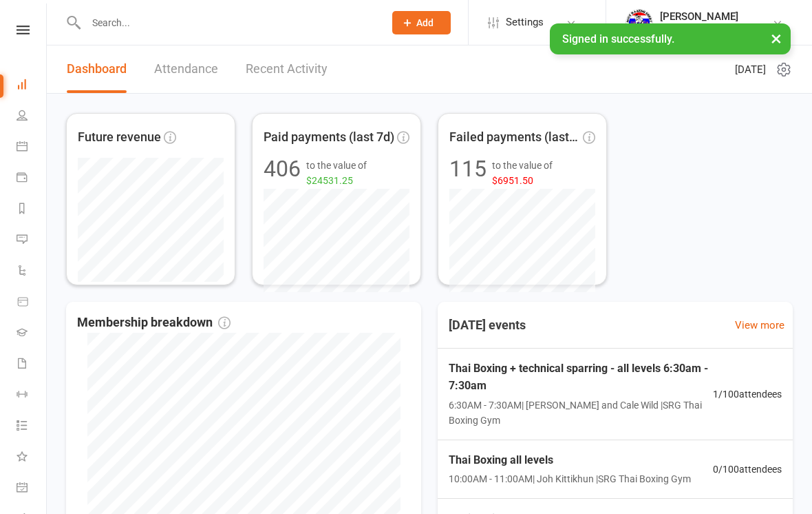 This screenshot has width=812, height=514. Describe the element at coordinates (422, 23) in the screenshot. I see `button: Add` at that location.